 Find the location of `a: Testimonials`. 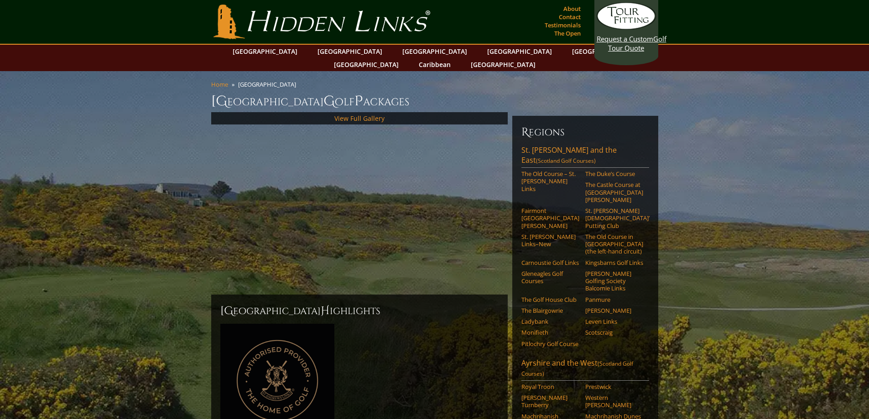

a: Testimonials is located at coordinates (563, 25).